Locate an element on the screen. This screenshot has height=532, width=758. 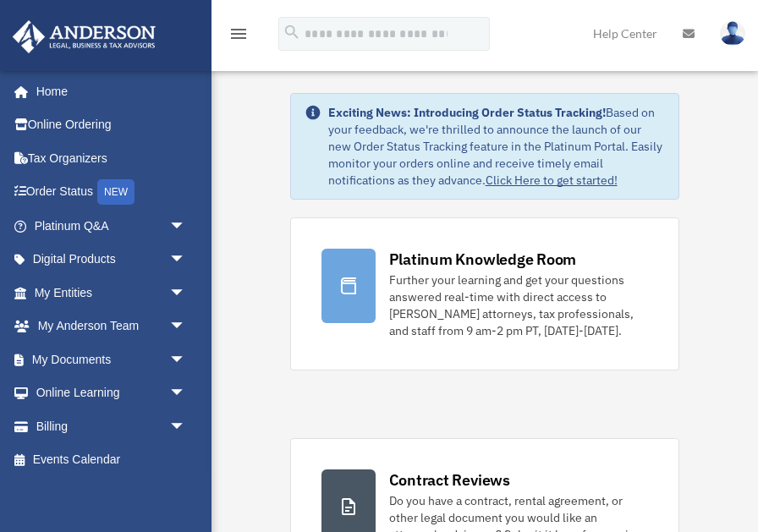
a: Tax Organizers is located at coordinates (112, 158).